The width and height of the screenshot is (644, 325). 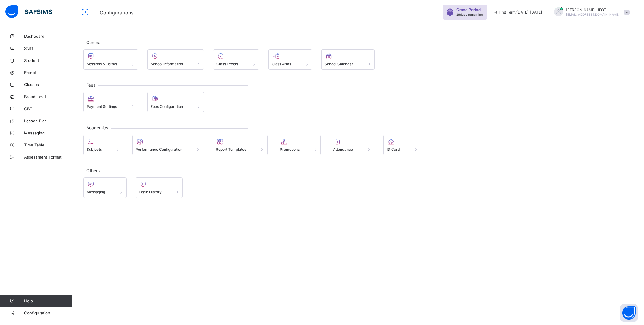 I want to click on span: Subjects, so click(x=94, y=149).